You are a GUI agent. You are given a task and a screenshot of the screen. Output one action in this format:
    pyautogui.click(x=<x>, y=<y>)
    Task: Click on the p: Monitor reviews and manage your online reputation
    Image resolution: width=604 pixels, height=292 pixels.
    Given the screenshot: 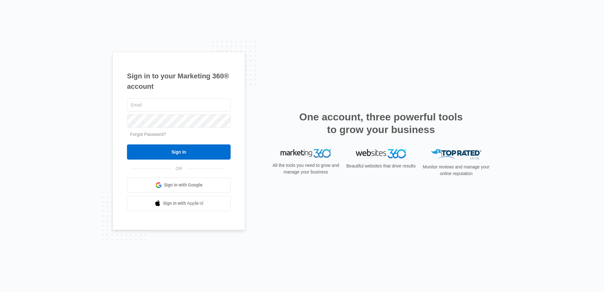 What is the action you would take?
    pyautogui.click(x=456, y=170)
    